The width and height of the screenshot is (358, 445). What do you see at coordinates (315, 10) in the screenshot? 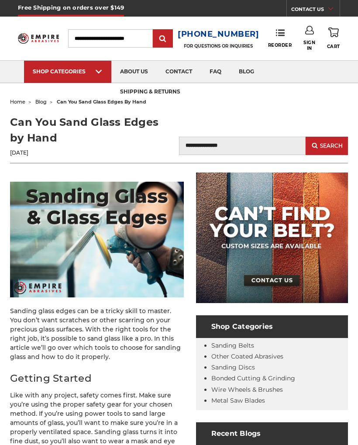
I see `a: CONTACT US` at bounding box center [315, 10].